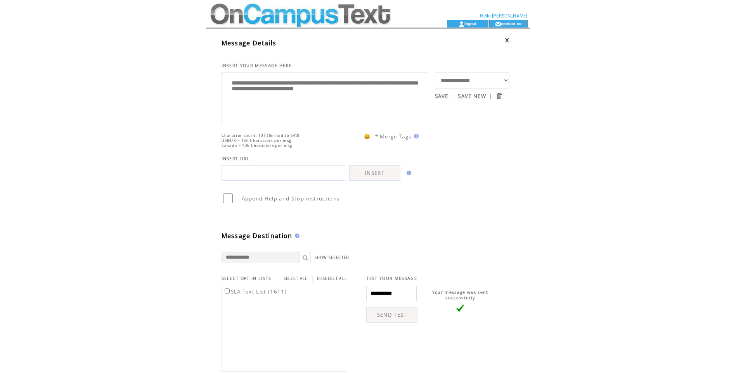 Image resolution: width=736 pixels, height=373 pixels. Describe the element at coordinates (257, 145) in the screenshot. I see `span: Canada = 136 Characters per msg` at that location.